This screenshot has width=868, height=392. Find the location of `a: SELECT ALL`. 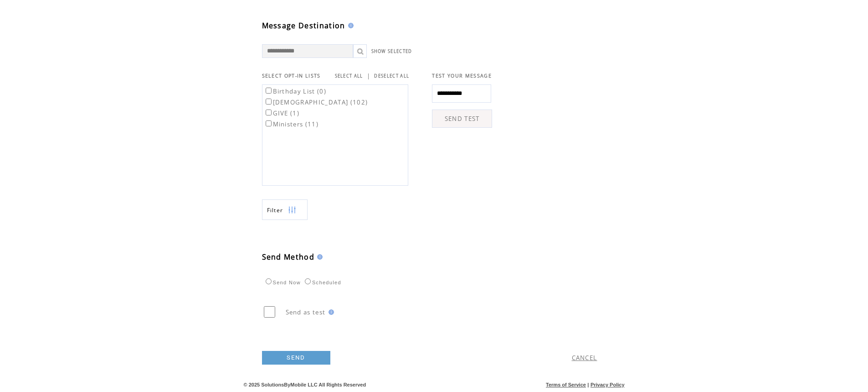

a: SELECT ALL is located at coordinates (349, 75).